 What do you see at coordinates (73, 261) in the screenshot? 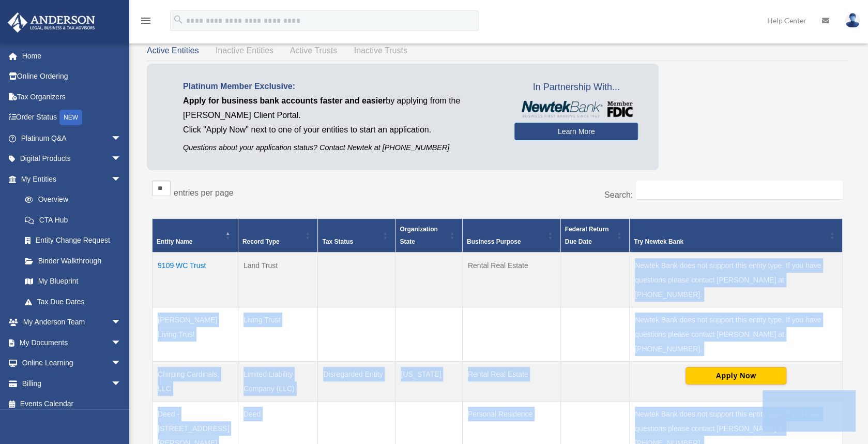
I see `a: Binder Walkthrough` at bounding box center [73, 261].